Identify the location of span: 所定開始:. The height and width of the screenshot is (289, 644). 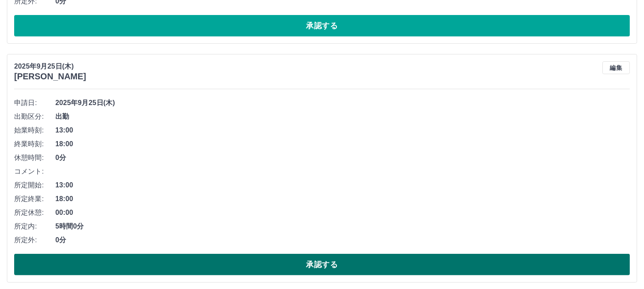
(34, 186).